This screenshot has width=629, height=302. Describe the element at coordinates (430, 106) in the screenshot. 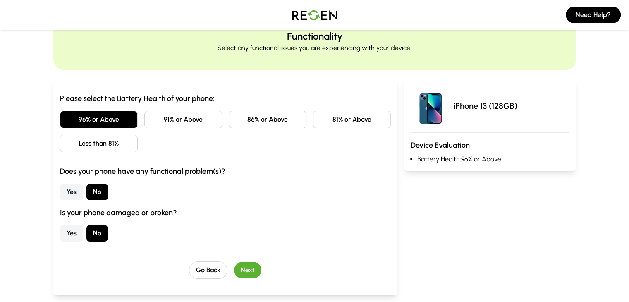

I see `img: iPhone 13` at that location.